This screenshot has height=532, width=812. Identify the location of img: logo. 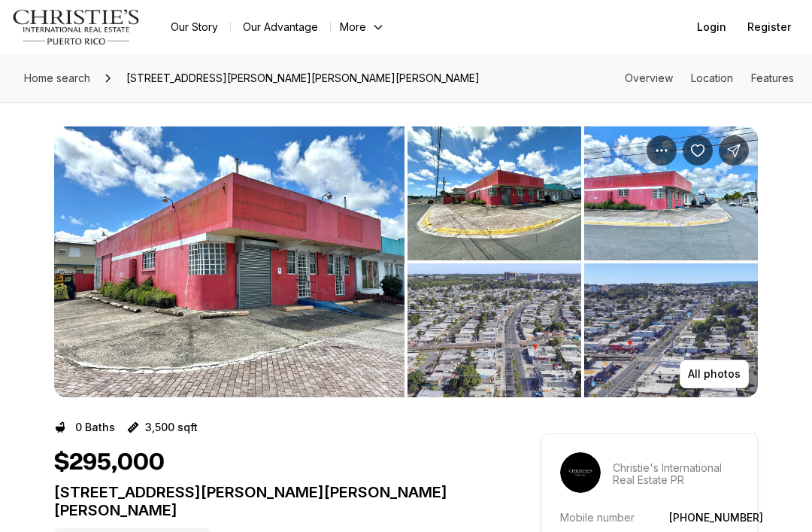
(76, 27).